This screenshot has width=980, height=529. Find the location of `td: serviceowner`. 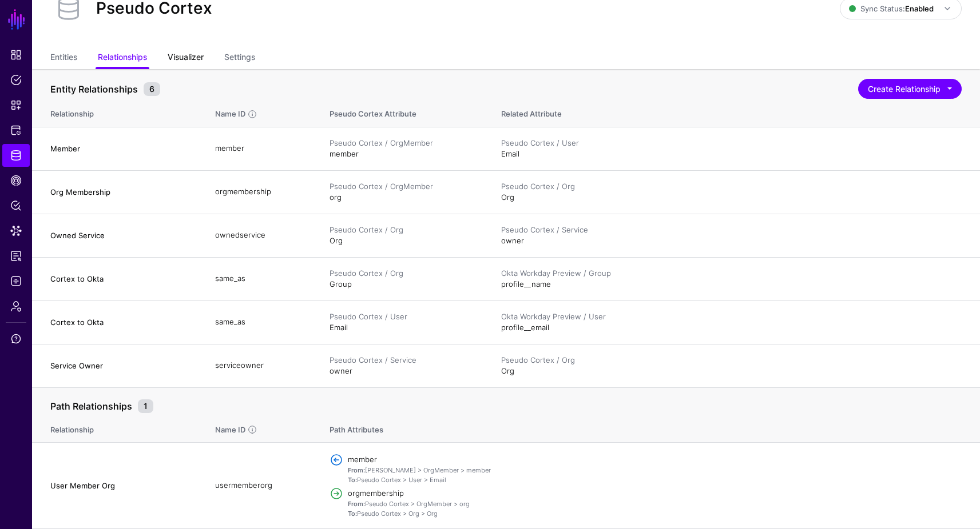

td: serviceowner is located at coordinates (261, 365).